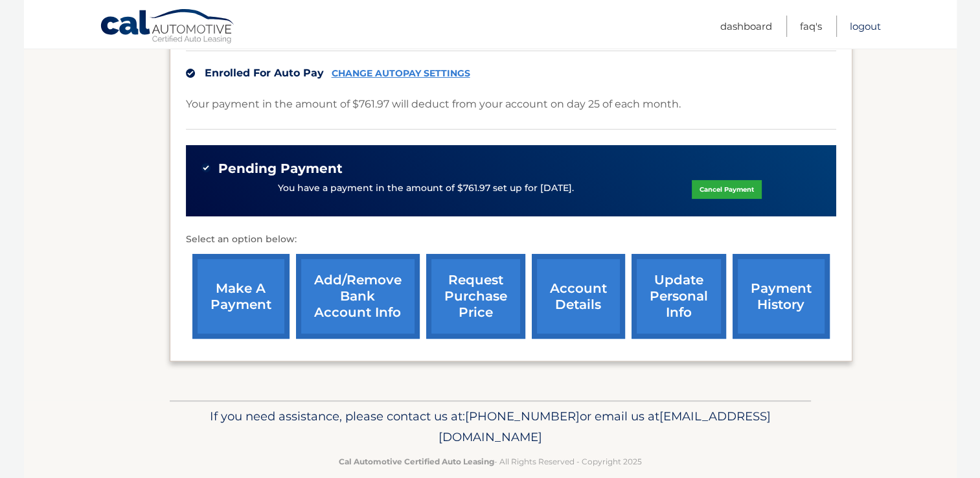 Image resolution: width=980 pixels, height=478 pixels. Describe the element at coordinates (511, 239) in the screenshot. I see `p: Select an option below:` at that location.